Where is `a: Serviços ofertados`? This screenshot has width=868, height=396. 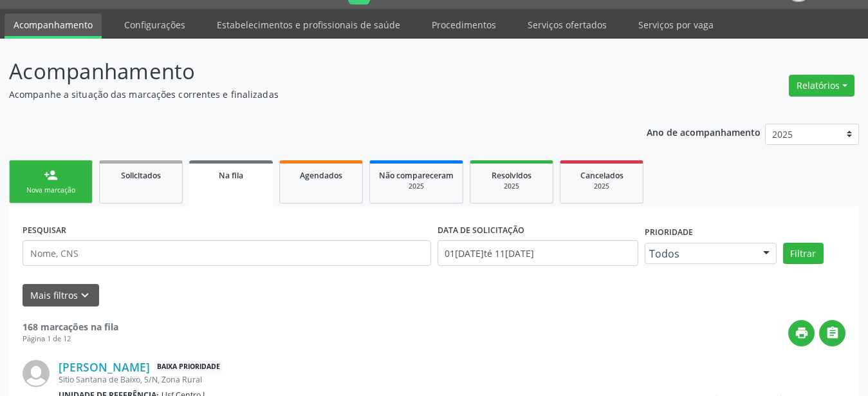
a: Serviços ofertados is located at coordinates (567, 24).